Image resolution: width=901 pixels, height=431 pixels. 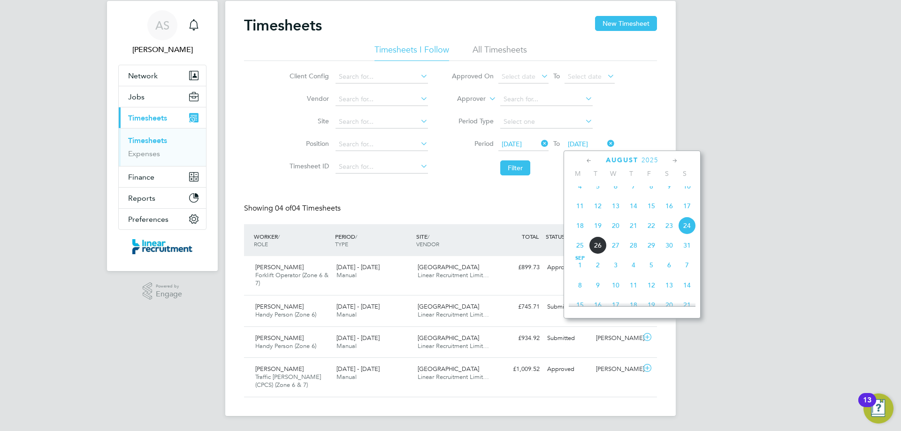 What do you see at coordinates (519, 369) in the screenshot?
I see `div: £1,009.52` at bounding box center [519, 369].